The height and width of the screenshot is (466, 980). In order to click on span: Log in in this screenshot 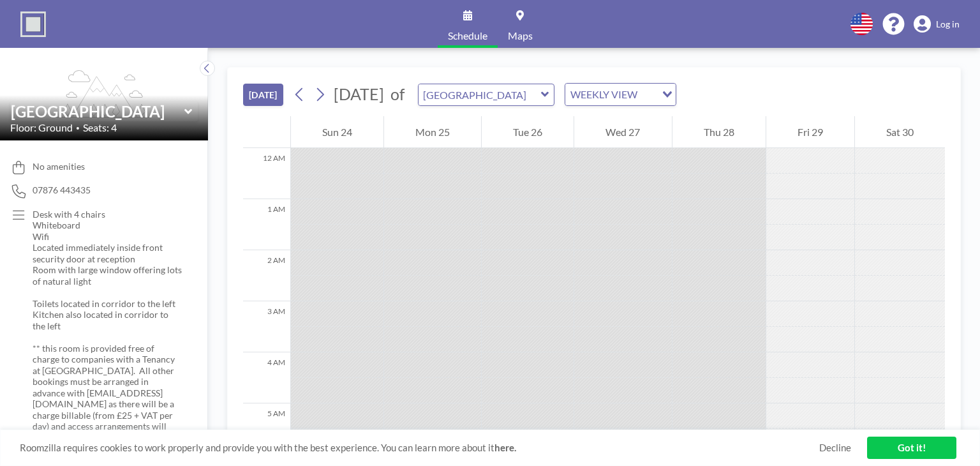, I will do `click(947, 24)`.